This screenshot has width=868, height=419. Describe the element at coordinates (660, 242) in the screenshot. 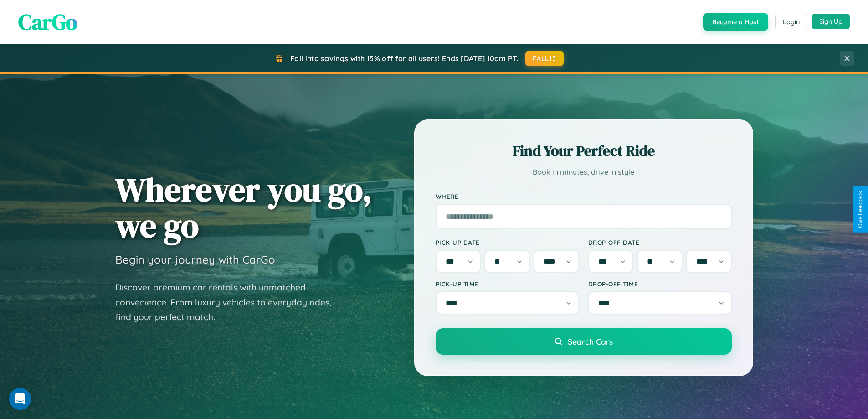

I see `label: Drop-off Date` at that location.